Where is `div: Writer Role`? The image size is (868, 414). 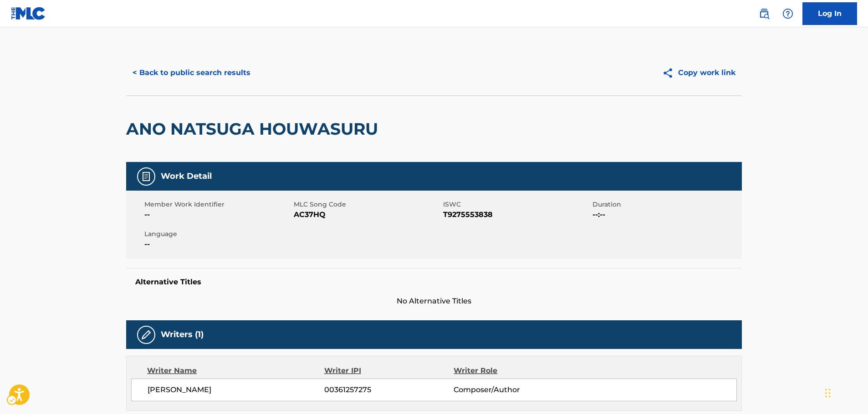
div: Writer Role is located at coordinates (512, 371).